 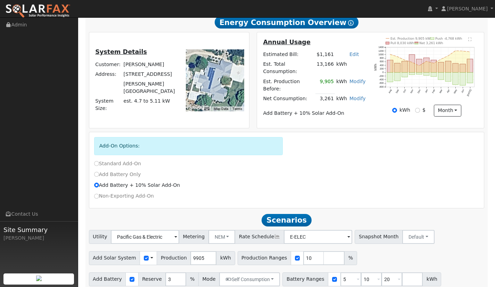 I want to click on span: Reserve, so click(x=152, y=279).